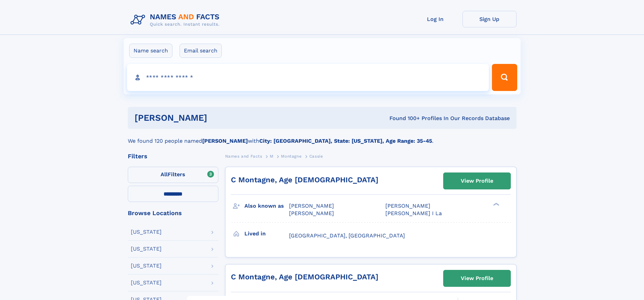 Image resolution: width=644 pixels, height=300 pixels. Describe the element at coordinates (164, 174) in the screenshot. I see `span: All` at that location.